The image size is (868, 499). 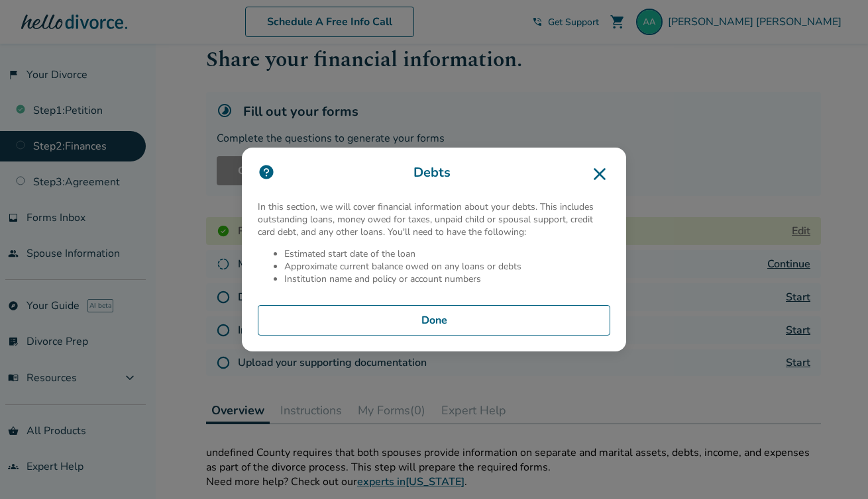 What do you see at coordinates (434, 219) in the screenshot?
I see `p: In this section, we will cover financial information about your debts. This includes outstanding ...` at bounding box center [434, 219].